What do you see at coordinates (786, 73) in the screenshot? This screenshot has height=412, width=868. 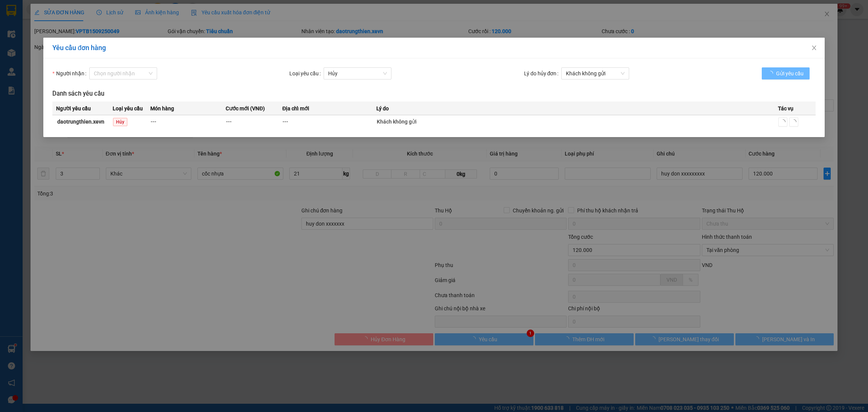 I see `button: Gửi yêu cầu` at bounding box center [786, 73].